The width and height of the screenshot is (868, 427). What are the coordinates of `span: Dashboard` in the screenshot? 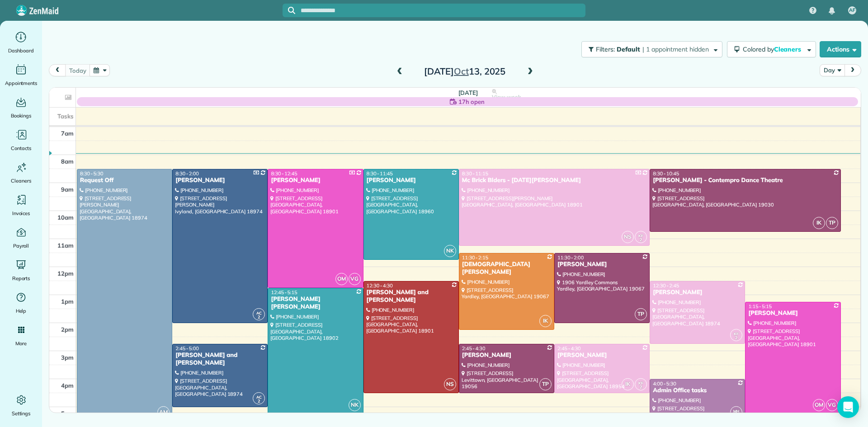 It's located at (21, 51).